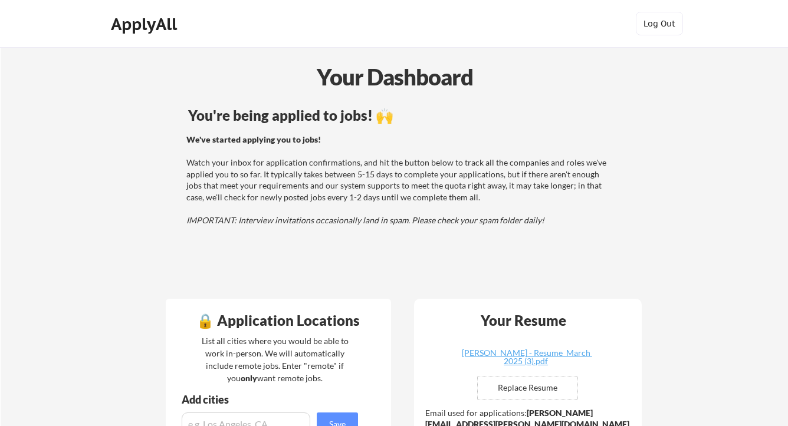 This screenshot has height=426, width=788. I want to click on div: You're being applied to jobs! 🙌, so click(400, 116).